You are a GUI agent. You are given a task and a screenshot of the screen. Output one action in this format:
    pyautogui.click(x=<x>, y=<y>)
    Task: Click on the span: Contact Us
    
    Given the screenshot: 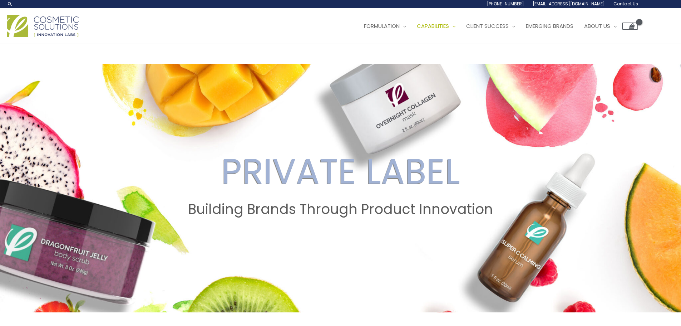 What is the action you would take?
    pyautogui.click(x=626, y=4)
    